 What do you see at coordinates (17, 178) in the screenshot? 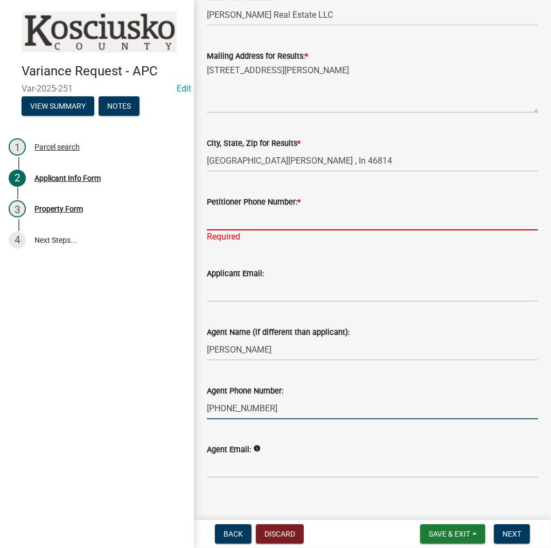
I see `div: 2` at bounding box center [17, 178].